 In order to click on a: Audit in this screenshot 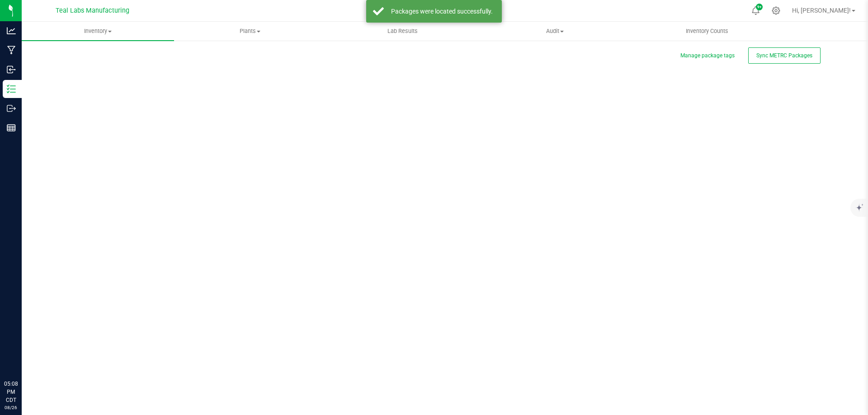, I will do `click(555, 31)`.